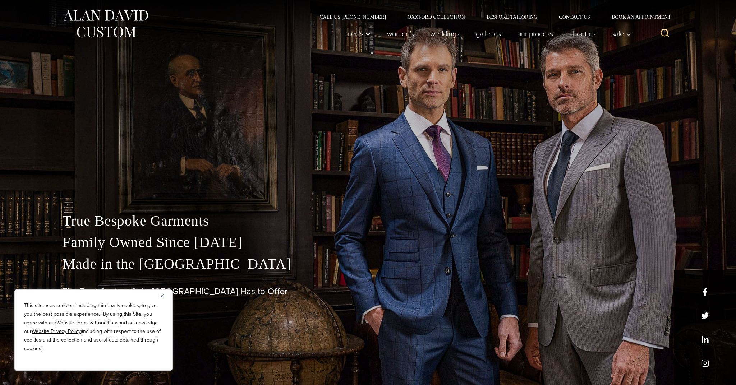 The width and height of the screenshot is (736, 385). I want to click on a: Women’s, so click(400, 34).